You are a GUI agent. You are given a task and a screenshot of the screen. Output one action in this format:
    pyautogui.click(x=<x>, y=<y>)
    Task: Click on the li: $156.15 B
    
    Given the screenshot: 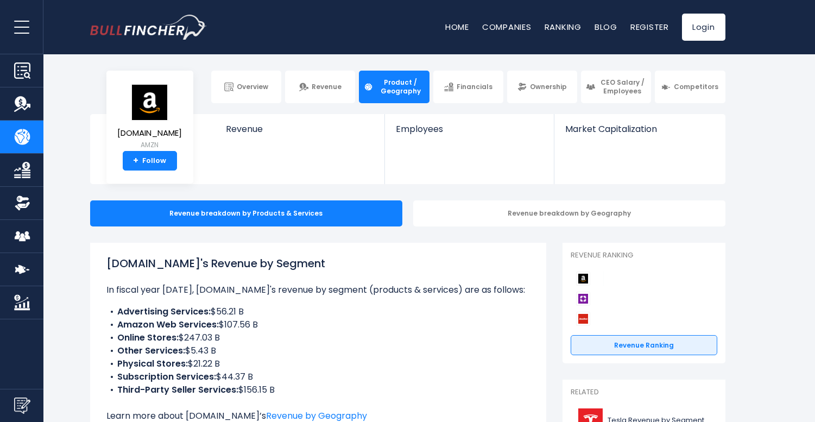 What is the action you would take?
    pyautogui.click(x=318, y=390)
    